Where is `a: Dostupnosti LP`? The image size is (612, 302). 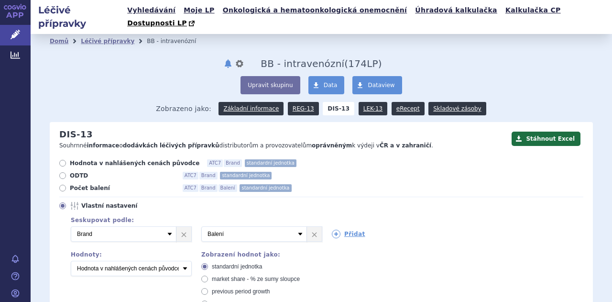
a: Dostupnosti LP is located at coordinates (162, 23).